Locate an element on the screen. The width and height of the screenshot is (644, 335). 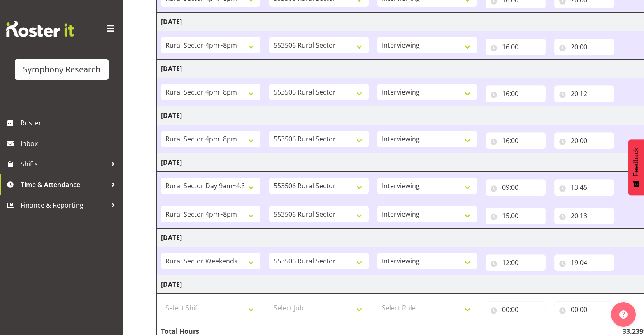
button: Feedback - Show survey is located at coordinates (636, 167).